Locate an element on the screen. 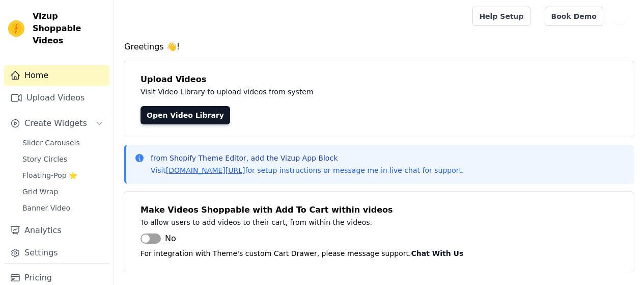  a: Home is located at coordinates (56, 75).